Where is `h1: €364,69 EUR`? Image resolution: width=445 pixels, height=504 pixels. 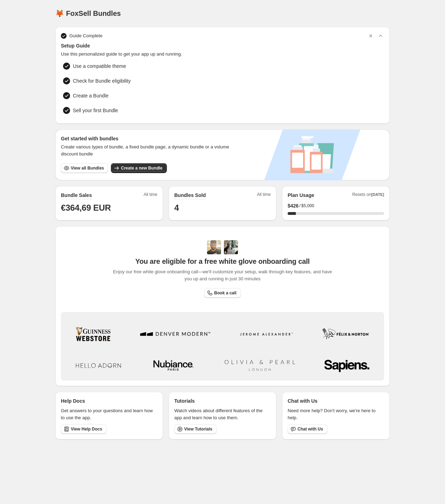 h1: €364,69 EUR is located at coordinates (109, 208).